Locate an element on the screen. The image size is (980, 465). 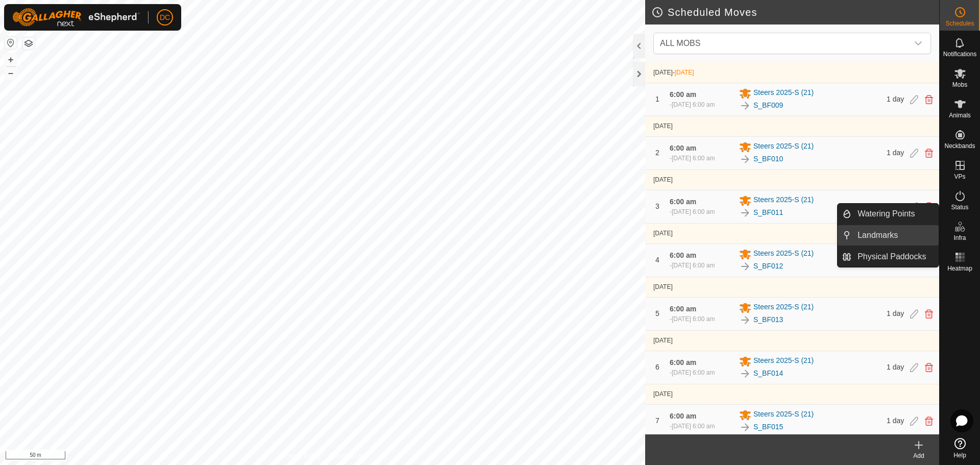
a: Landmarks is located at coordinates (895, 236).